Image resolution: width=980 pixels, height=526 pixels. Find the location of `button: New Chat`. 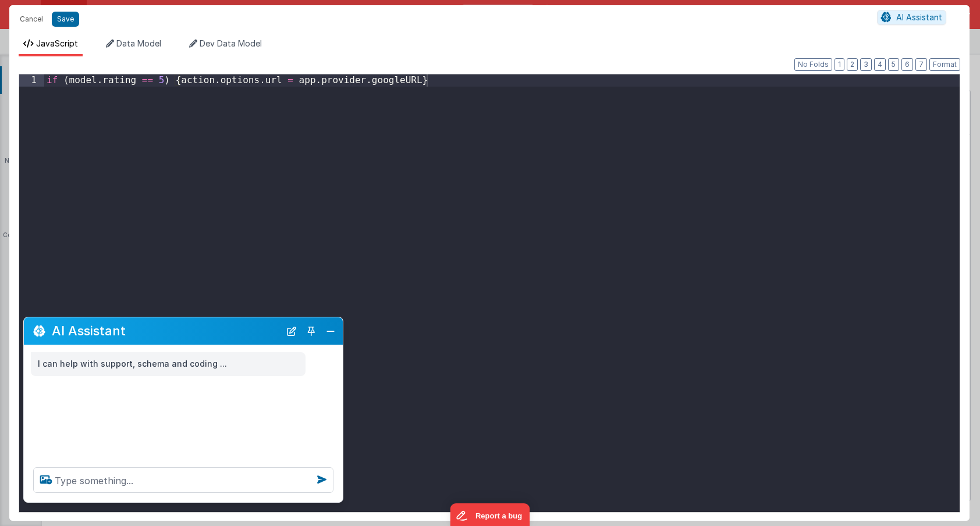

button: New Chat is located at coordinates (292, 332).